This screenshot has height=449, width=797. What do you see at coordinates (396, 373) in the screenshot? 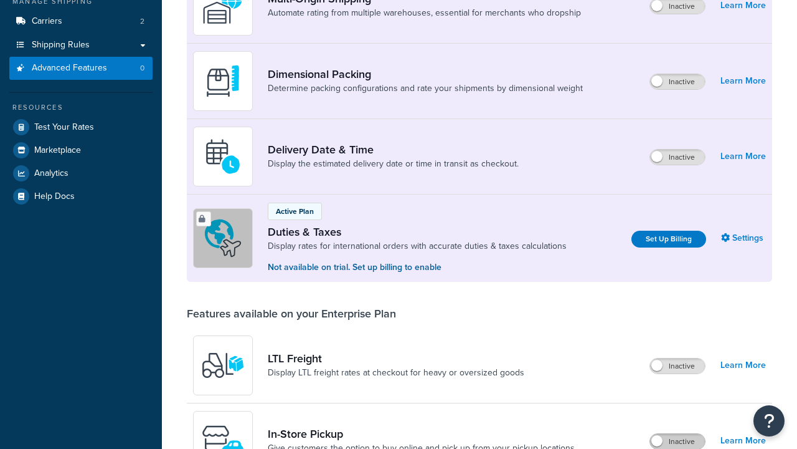
I see `a: Display LTL freight rates at checkout for heavy or oversized goods` at bounding box center [396, 373].